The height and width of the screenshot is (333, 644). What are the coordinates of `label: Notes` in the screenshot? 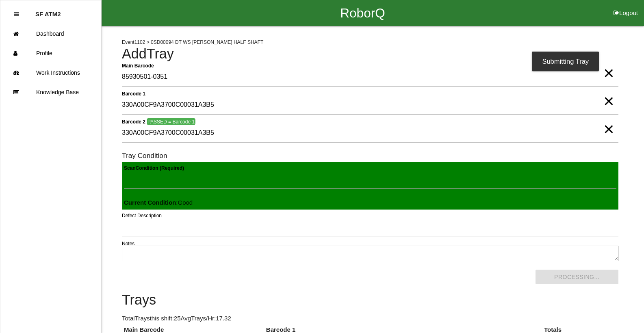 It's located at (128, 244).